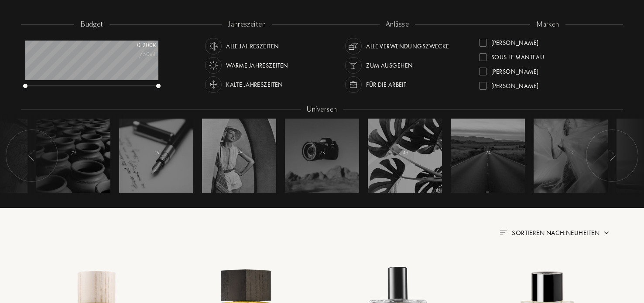 This screenshot has width=644, height=303. I want to click on div: anlässe, so click(397, 24).